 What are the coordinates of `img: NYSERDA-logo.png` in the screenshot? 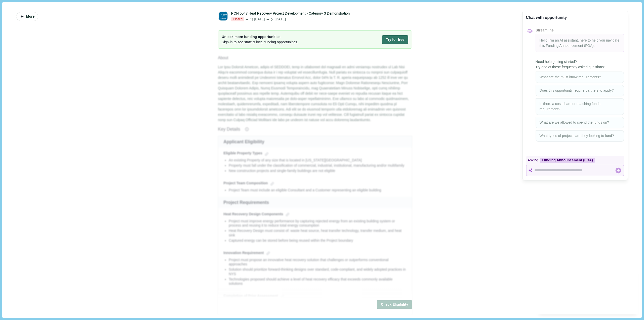 It's located at (223, 16).